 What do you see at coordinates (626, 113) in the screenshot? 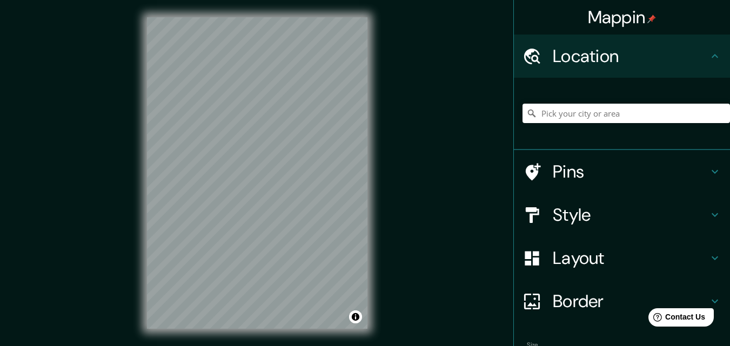
I see `input: Pick your city or area` at bounding box center [626, 113].